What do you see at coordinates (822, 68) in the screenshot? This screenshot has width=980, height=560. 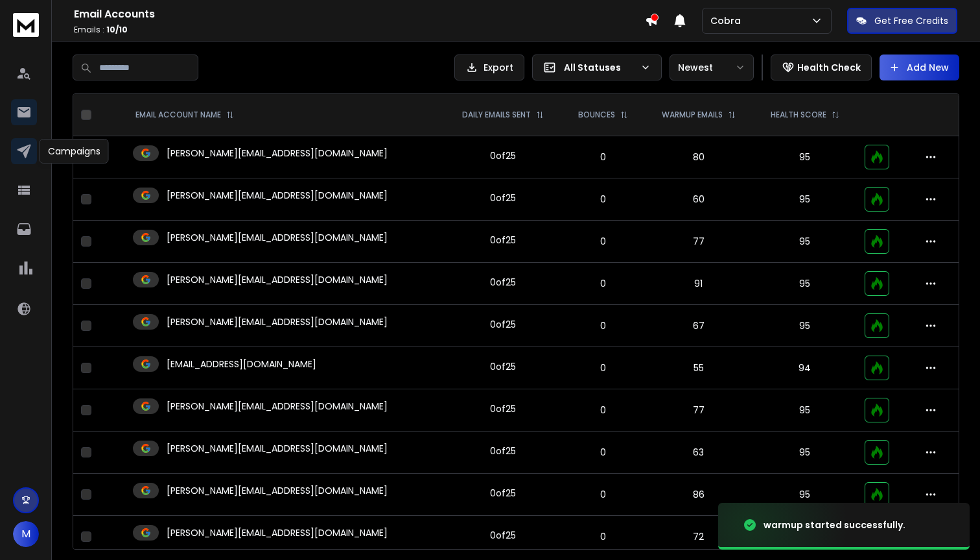 I see `button: Health Check` at bounding box center [822, 68].